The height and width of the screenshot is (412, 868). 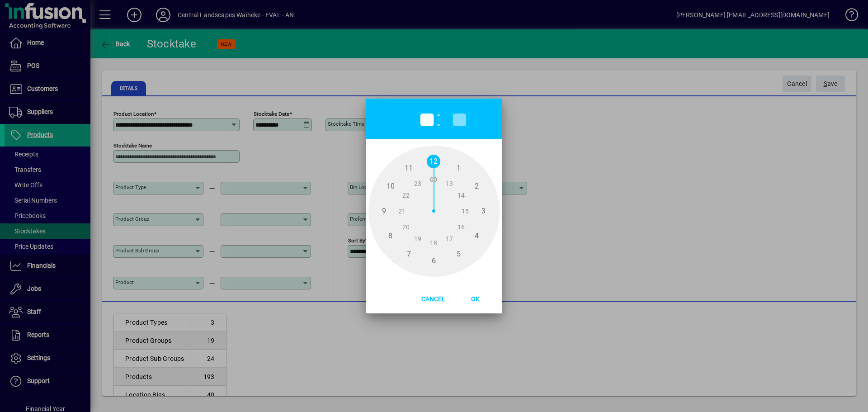 What do you see at coordinates (475, 299) in the screenshot?
I see `button: Ok` at bounding box center [475, 299].